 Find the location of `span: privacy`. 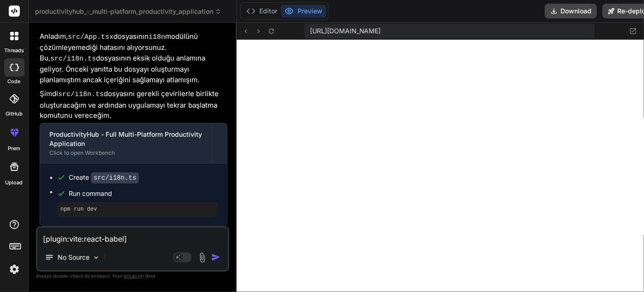

span: privacy is located at coordinates (132, 276).